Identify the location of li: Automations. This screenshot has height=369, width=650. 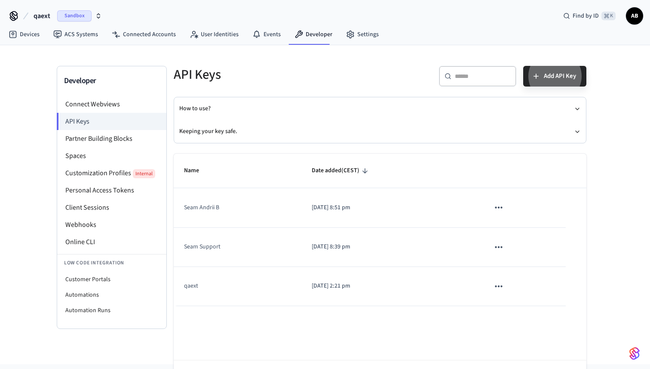
(112, 295).